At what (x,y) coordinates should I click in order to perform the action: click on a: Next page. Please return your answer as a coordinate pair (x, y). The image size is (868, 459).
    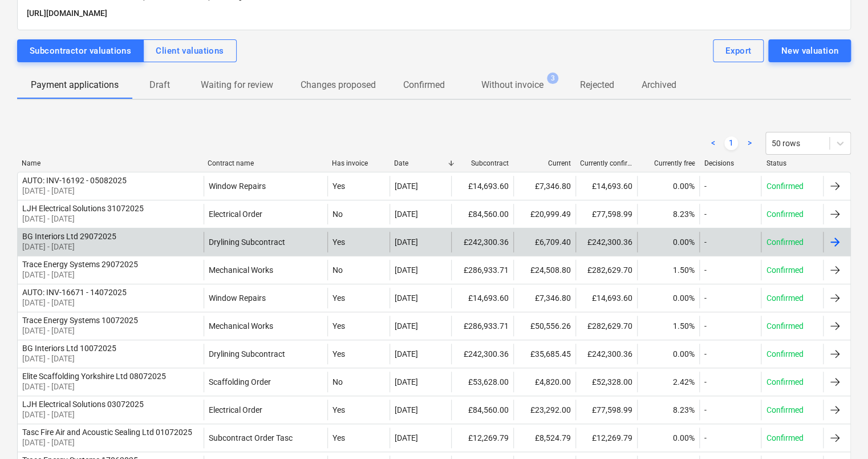
    Looking at the image, I should click on (750, 143).